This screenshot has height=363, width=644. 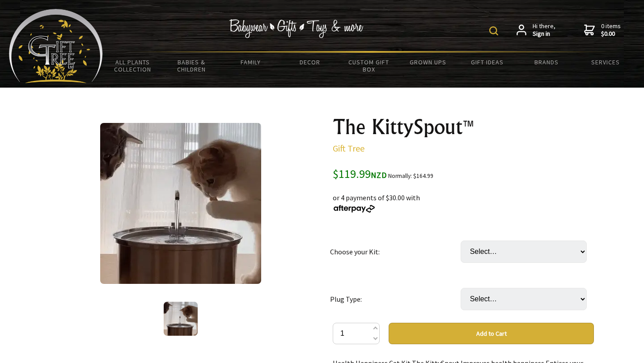 What do you see at coordinates (494, 31) in the screenshot?
I see `img: product search` at bounding box center [494, 31].